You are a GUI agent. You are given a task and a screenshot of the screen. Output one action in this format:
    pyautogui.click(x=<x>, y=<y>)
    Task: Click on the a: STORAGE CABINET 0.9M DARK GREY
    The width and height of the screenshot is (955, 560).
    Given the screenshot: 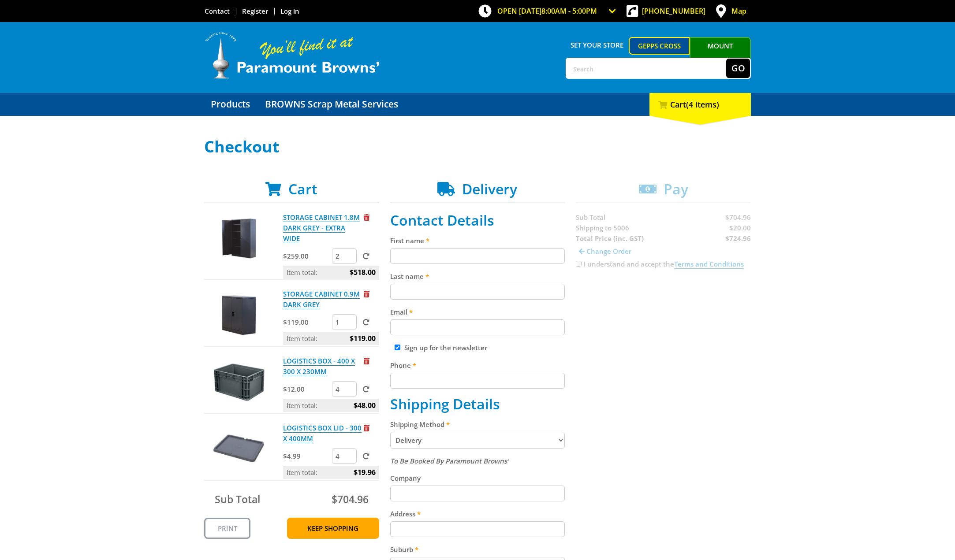 What is the action you would take?
    pyautogui.click(x=322, y=299)
    